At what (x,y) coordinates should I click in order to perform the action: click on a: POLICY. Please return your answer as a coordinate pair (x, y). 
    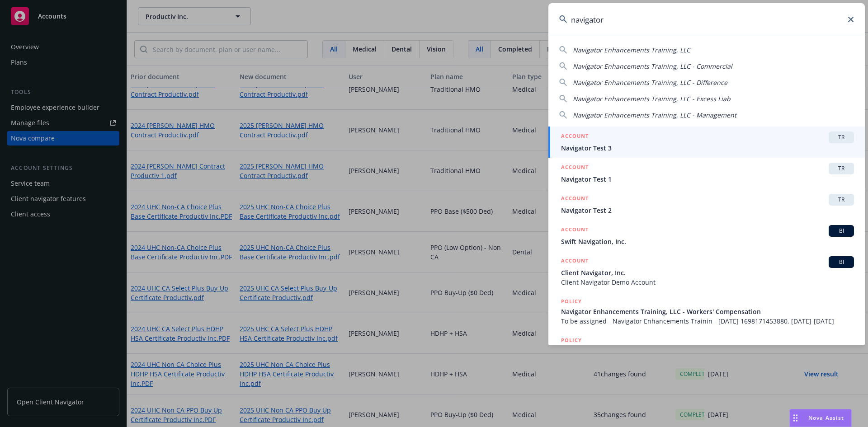
    Looking at the image, I should click on (706, 350).